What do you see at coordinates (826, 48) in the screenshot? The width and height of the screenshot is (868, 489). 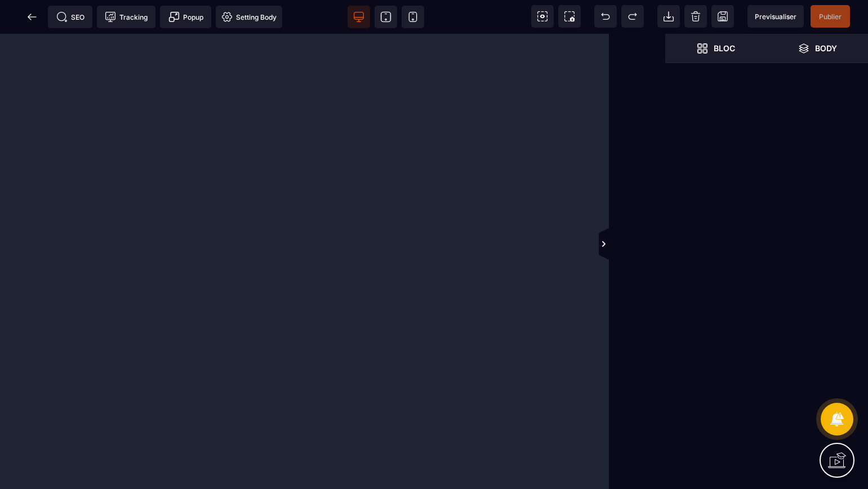 I see `strong: Body` at bounding box center [826, 48].